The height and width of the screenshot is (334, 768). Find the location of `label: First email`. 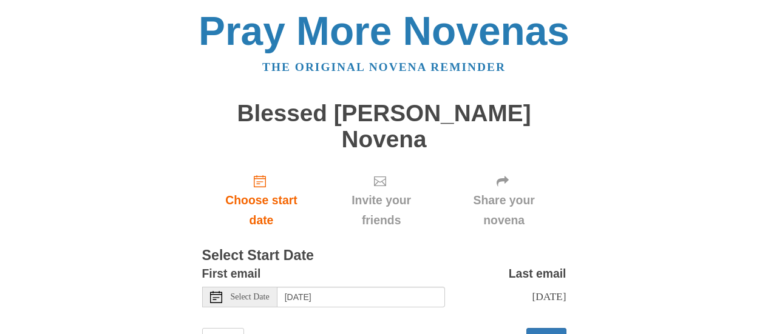

label: First email is located at coordinates (231, 274).